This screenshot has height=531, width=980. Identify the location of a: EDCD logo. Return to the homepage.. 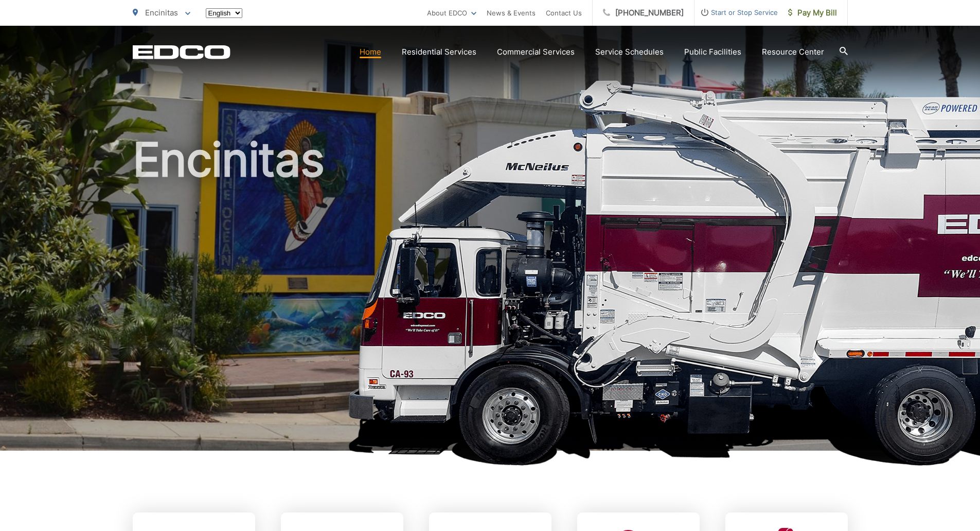
(182, 52).